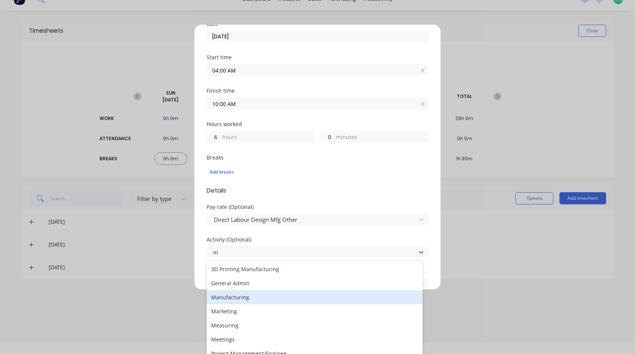 This screenshot has width=635, height=354. What do you see at coordinates (318, 207) in the screenshot?
I see `div: Pay rate (Optional)` at bounding box center [318, 207].